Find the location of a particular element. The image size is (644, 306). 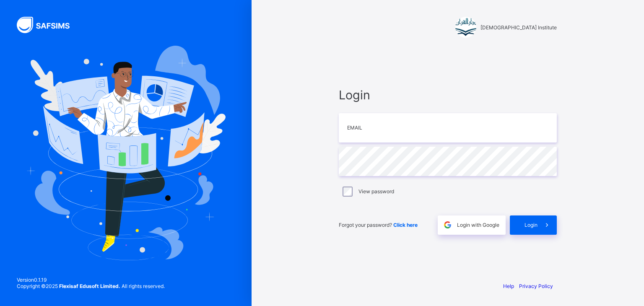

img: Hero Image is located at coordinates (126, 153).